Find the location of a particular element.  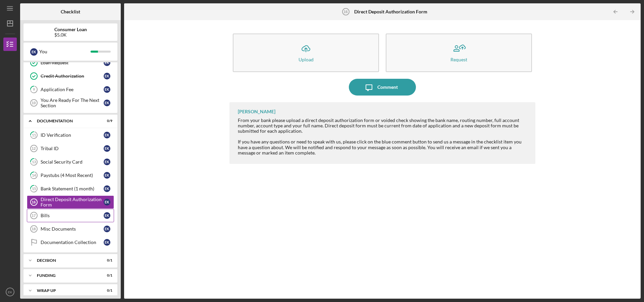

button: Request is located at coordinates (459, 53).